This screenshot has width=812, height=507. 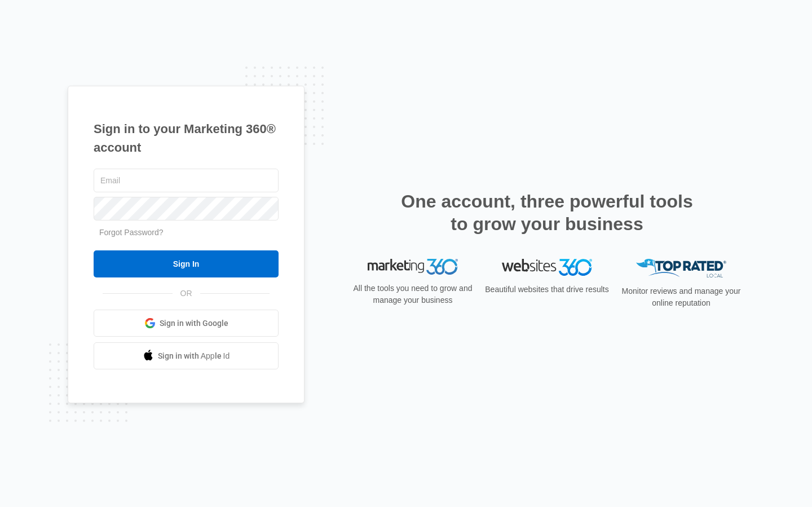 What do you see at coordinates (413, 294) in the screenshot?
I see `p: All the tools you need to grow and manage your business` at bounding box center [413, 294].